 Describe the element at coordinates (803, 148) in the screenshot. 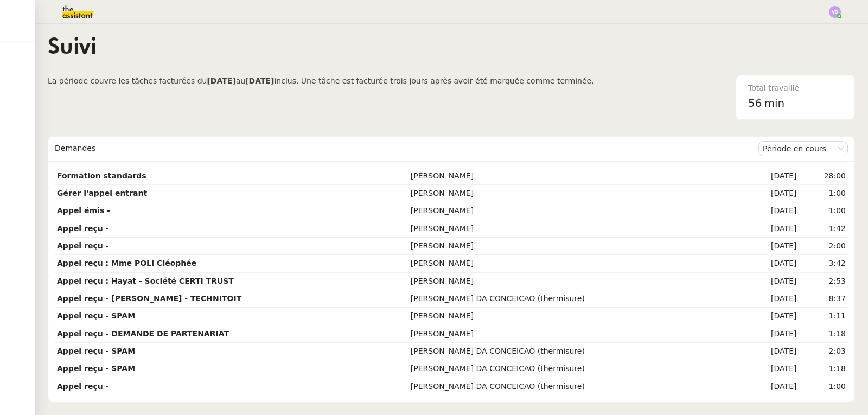

I see `nz-select-item: Période en cours` at that location.